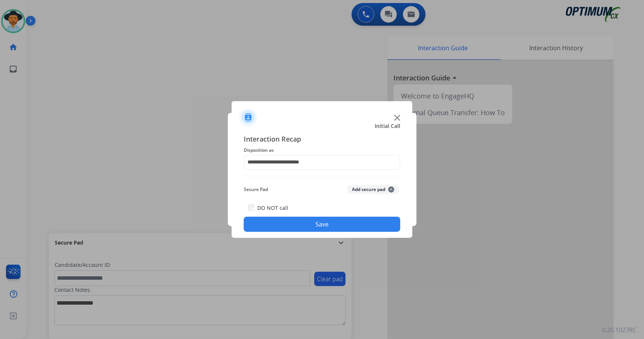  What do you see at coordinates (248, 117) in the screenshot?
I see `img: contactIcon` at bounding box center [248, 117].